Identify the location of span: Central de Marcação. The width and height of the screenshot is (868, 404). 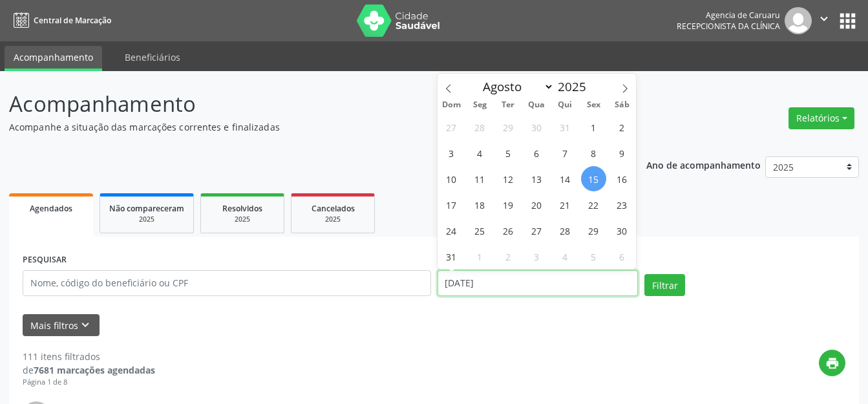
(72, 20).